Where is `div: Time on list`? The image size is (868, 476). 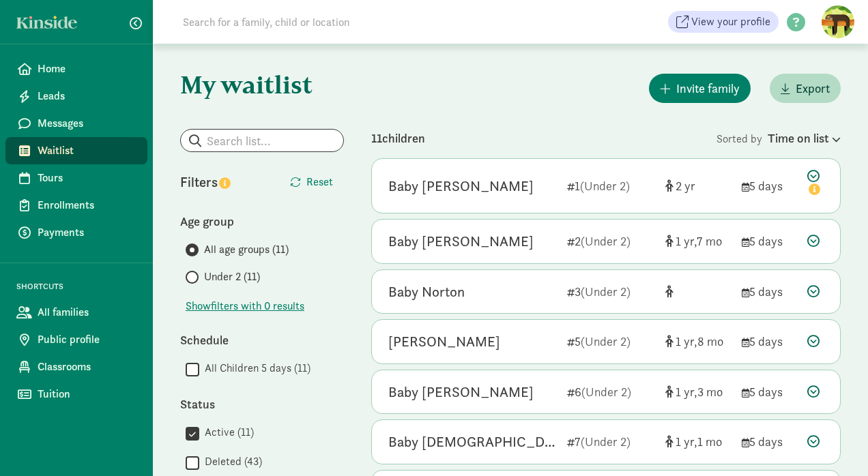
div: Time on list is located at coordinates (803, 138).